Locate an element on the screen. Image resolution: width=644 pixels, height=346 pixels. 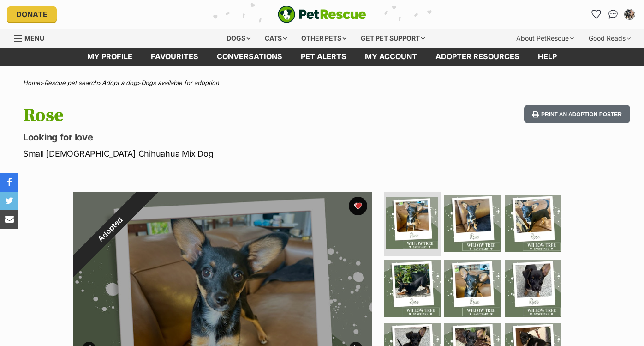
div: About PetRescue is located at coordinates (545, 38).